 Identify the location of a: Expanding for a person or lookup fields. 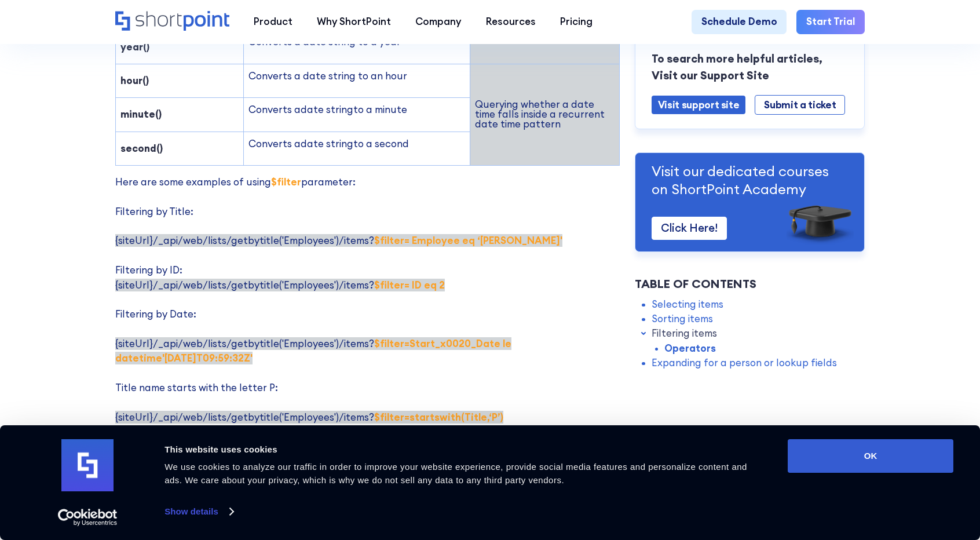
(744, 363).